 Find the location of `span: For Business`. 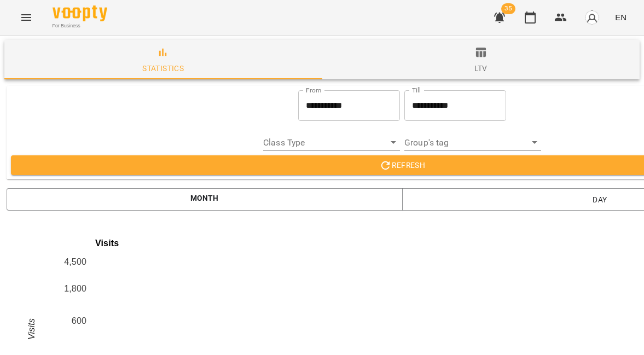

span: For Business is located at coordinates (80, 26).